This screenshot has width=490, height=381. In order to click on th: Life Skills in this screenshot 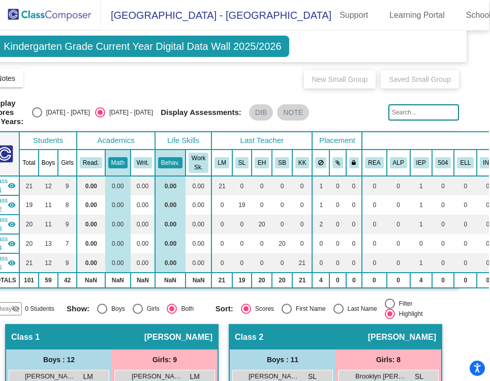, I will do `click(183, 140)`.